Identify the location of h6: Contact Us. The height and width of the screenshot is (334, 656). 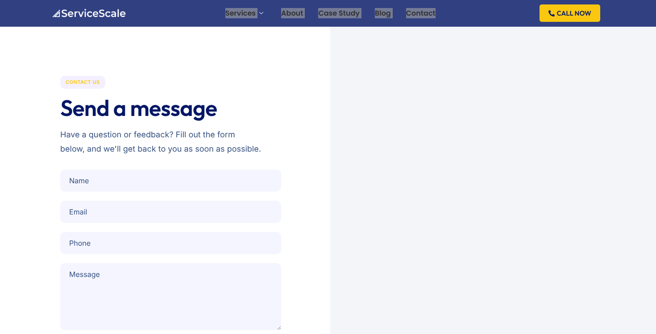
(83, 82).